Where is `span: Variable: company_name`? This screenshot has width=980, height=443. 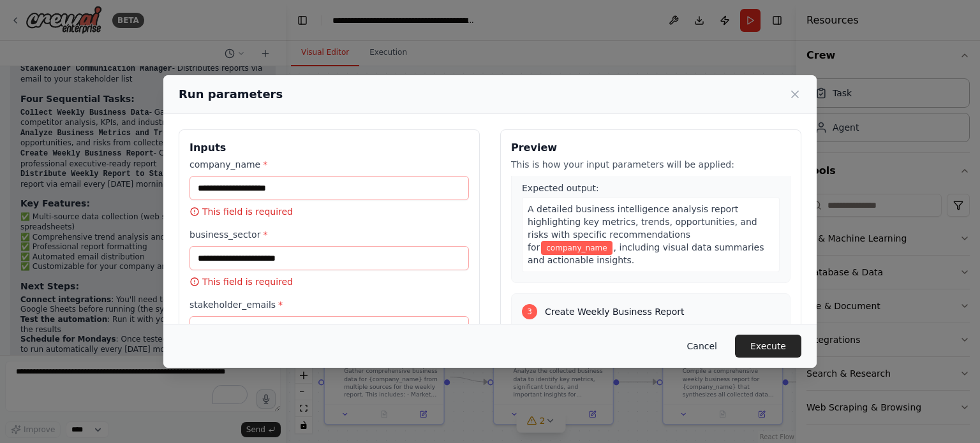
span: Variable: company_name is located at coordinates (576, 248).